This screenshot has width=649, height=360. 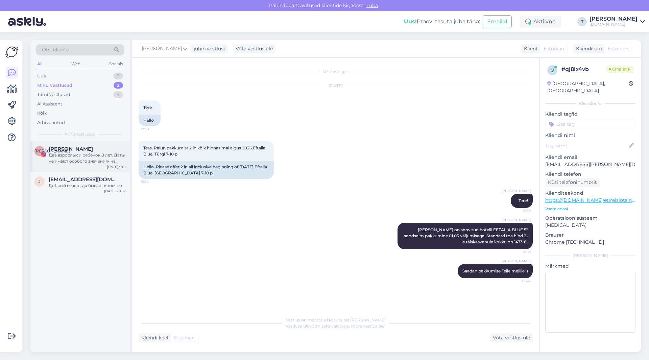 What do you see at coordinates (497, 22) in the screenshot?
I see `button: Emailid` at bounding box center [497, 22].